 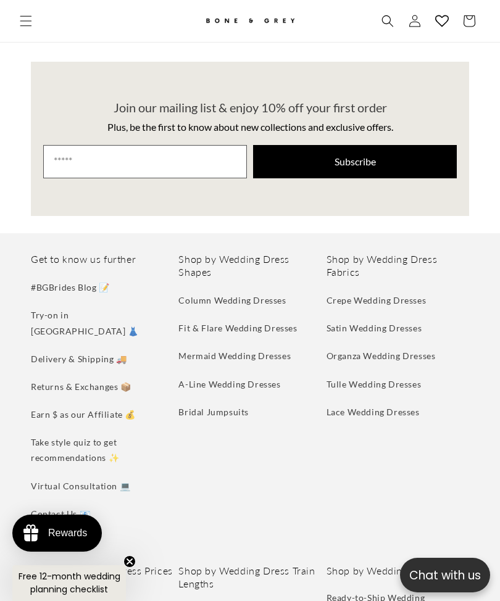 What do you see at coordinates (355, 162) in the screenshot?
I see `button: Subscribe` at bounding box center [355, 162].